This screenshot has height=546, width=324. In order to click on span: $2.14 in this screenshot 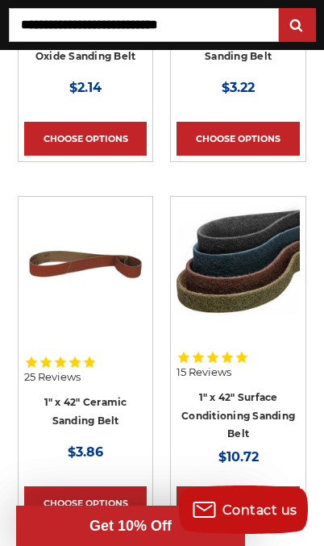, I will do `click(85, 87)`.